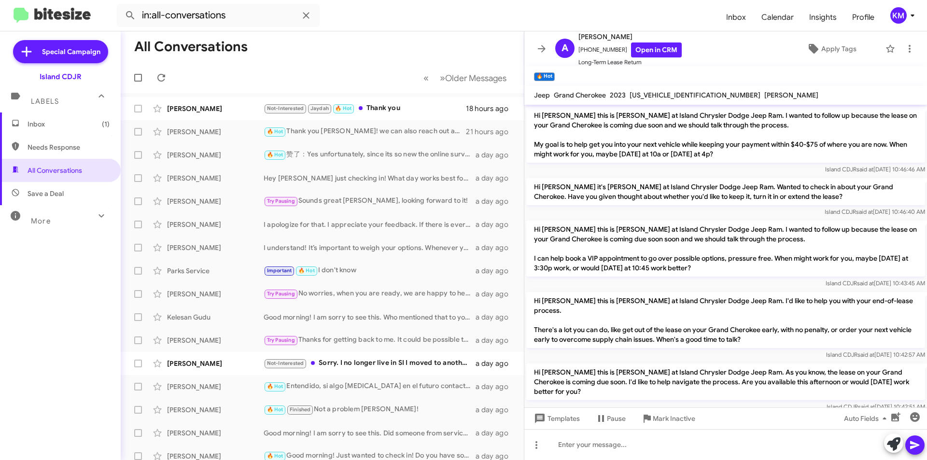 The image size is (927, 460). Describe the element at coordinates (300, 409) in the screenshot. I see `span: Finished` at that location.